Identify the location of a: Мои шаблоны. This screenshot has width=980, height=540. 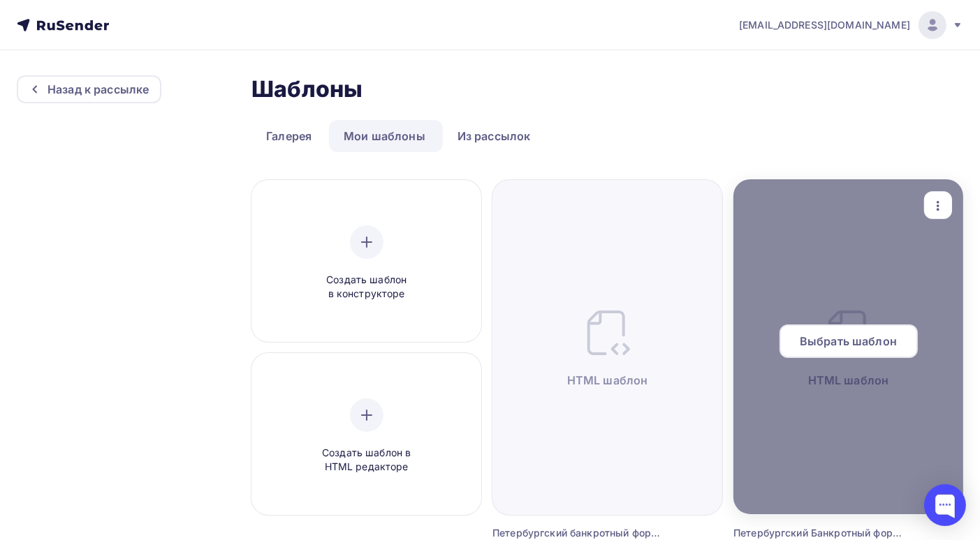
(384, 136).